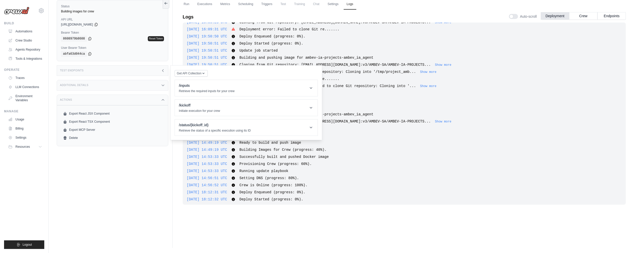  What do you see at coordinates (112, 11) in the screenshot?
I see `div: Building images for crew` at bounding box center [112, 11].